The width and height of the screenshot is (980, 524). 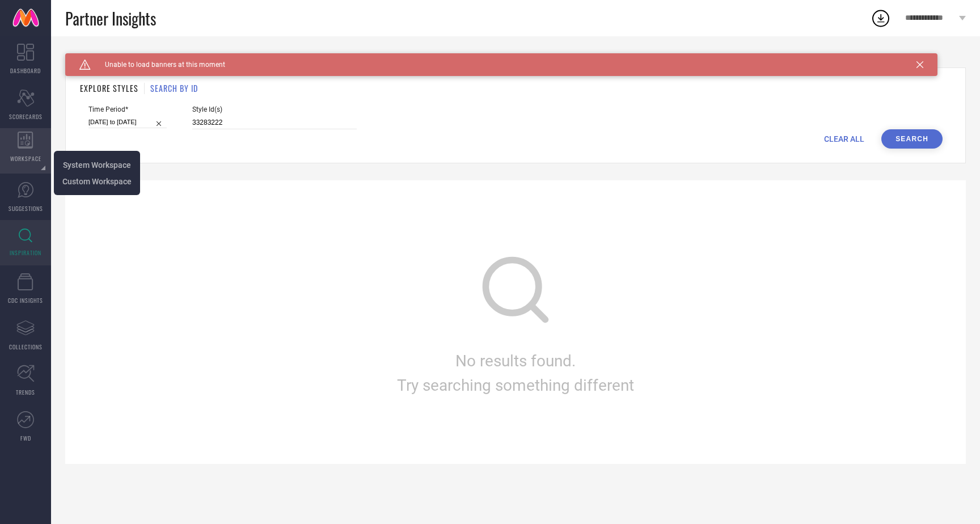 What do you see at coordinates (880, 18) in the screenshot?
I see `div: Open download list` at bounding box center [880, 18].